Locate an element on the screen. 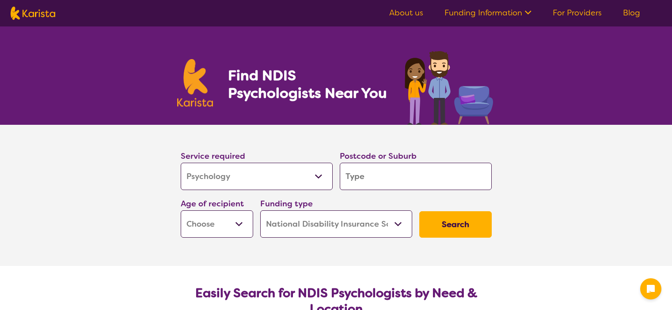 The width and height of the screenshot is (672, 310). label: Service required is located at coordinates (213, 156).